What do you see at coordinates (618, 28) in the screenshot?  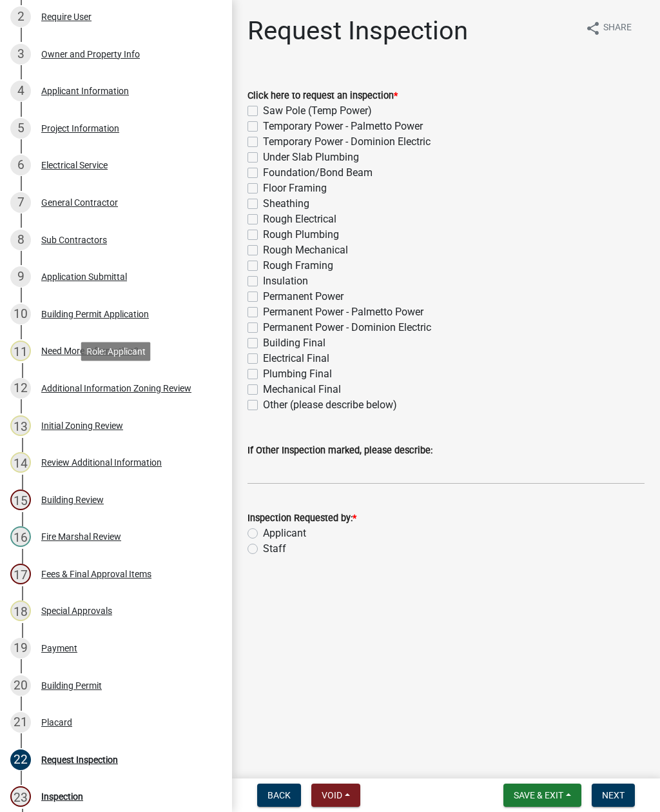 I see `span: Share` at bounding box center [618, 28].